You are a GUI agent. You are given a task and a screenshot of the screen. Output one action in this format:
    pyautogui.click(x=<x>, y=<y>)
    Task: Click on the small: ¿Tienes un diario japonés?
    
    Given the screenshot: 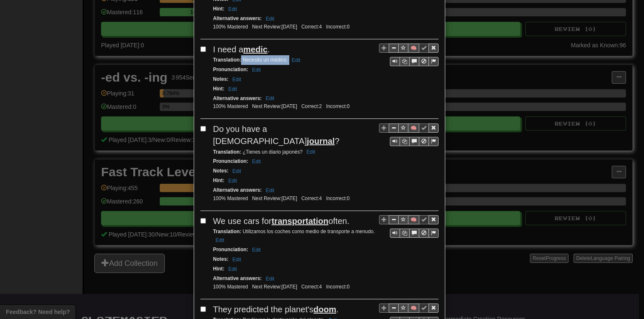 What is the action you would take?
    pyautogui.click(x=266, y=152)
    